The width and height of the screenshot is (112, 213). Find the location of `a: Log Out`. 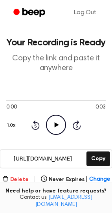

a: Log Out is located at coordinates (85, 13).